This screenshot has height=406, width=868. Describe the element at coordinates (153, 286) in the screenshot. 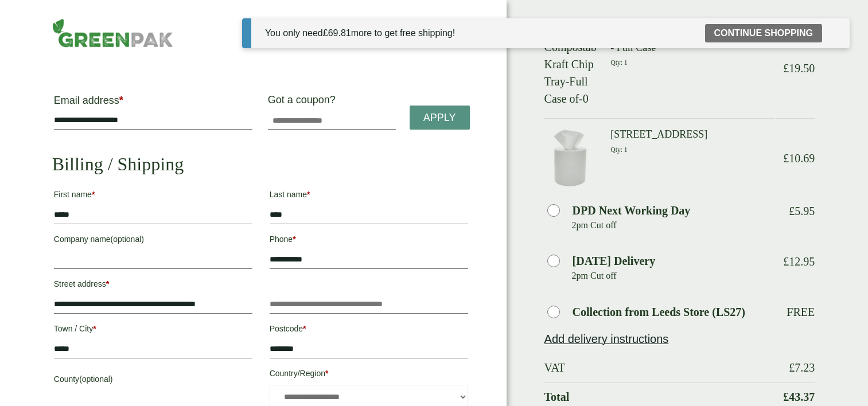

I see `label: Street address` at that location.